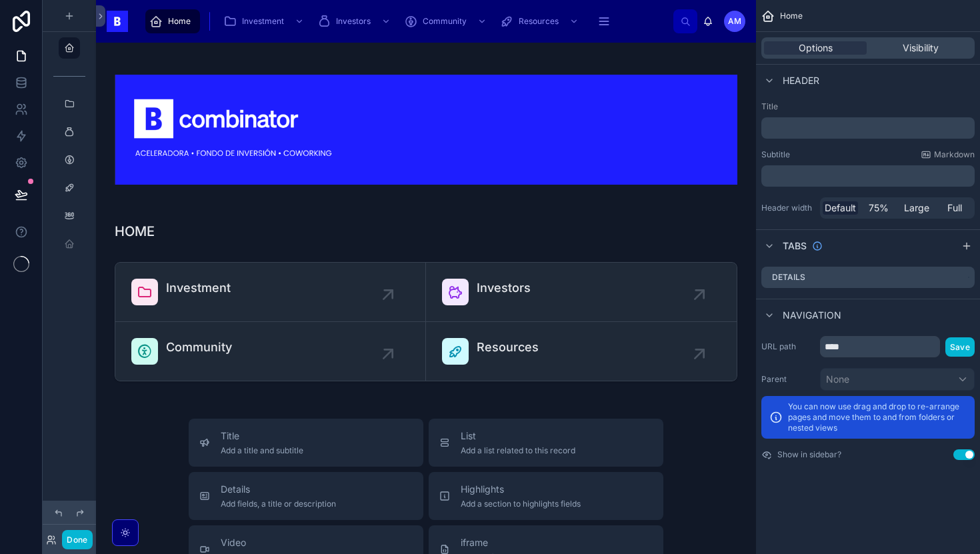  I want to click on a: Community, so click(446, 21).